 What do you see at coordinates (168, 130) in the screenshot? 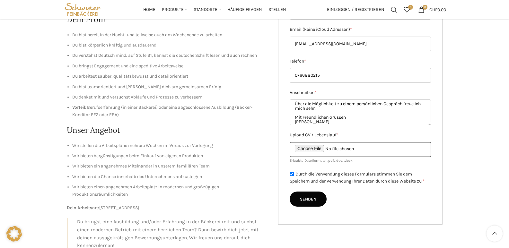
I see `h2: Unser Angebot` at bounding box center [168, 130].